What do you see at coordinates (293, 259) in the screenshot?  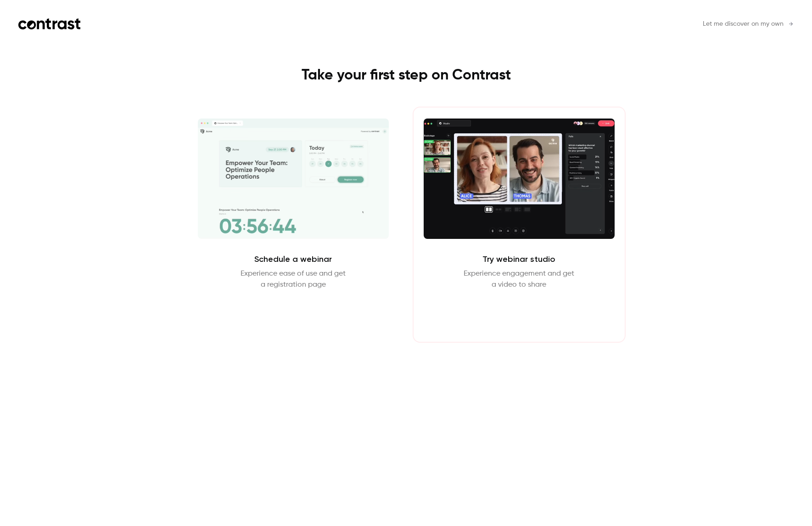 I see `h2: Schedule a webinar` at bounding box center [293, 259].